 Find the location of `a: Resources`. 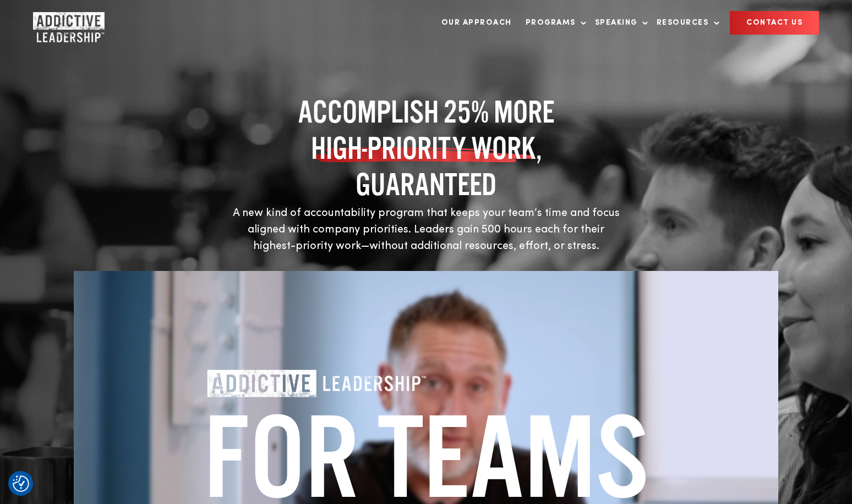

a: Resources is located at coordinates (685, 22).